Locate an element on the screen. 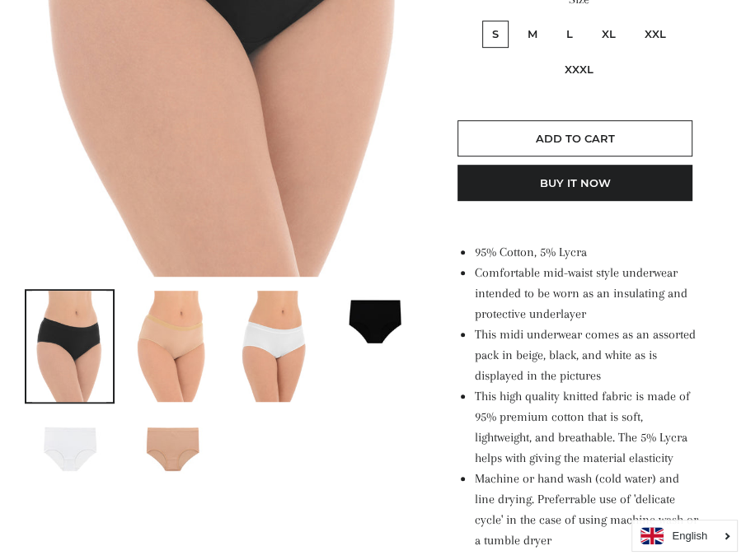  button: Add to Cart is located at coordinates (574, 138).